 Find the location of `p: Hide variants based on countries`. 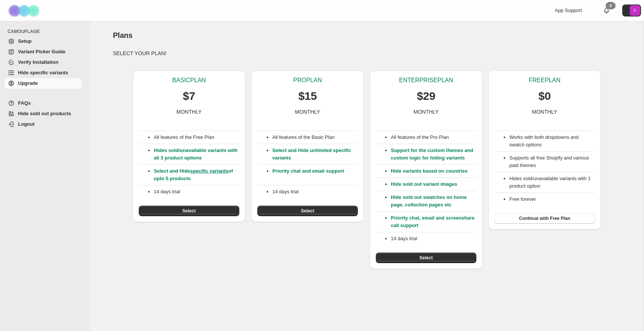

p: Hide variants based on countries is located at coordinates (433, 171).